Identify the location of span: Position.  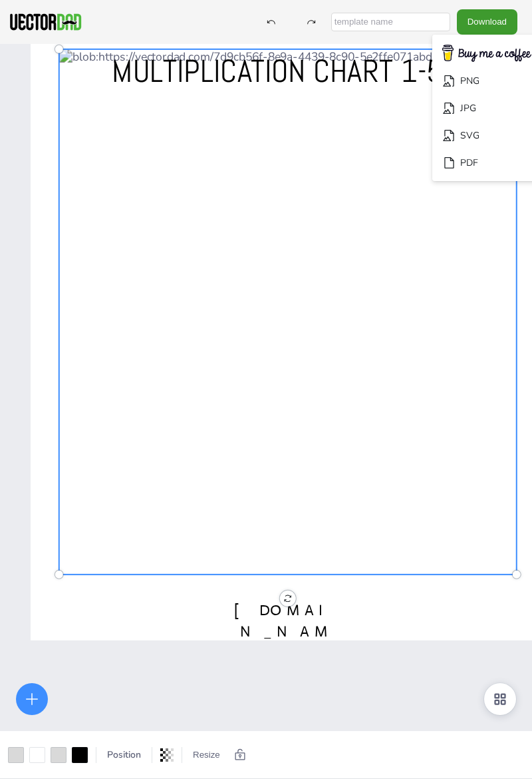
(124, 754).